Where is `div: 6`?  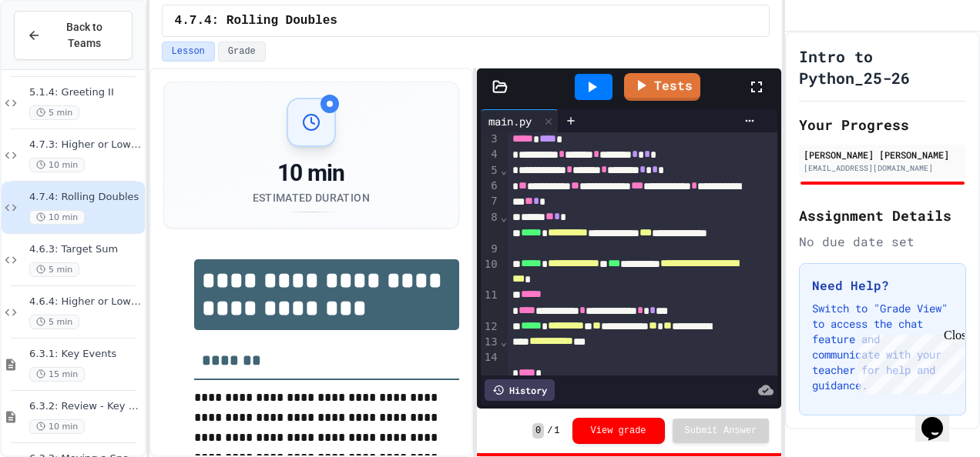 div: 6 is located at coordinates (490, 186).